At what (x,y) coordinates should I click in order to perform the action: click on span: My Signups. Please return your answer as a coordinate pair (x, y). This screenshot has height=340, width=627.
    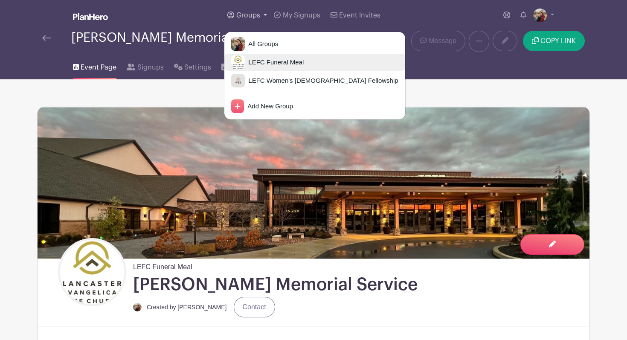
    Looking at the image, I should click on (302, 15).